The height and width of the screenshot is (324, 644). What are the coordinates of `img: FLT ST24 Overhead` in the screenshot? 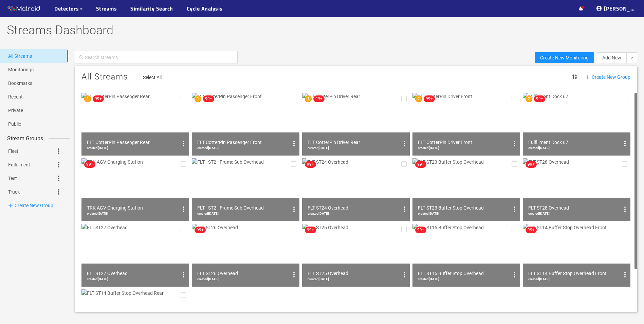 It's located at (356, 190).